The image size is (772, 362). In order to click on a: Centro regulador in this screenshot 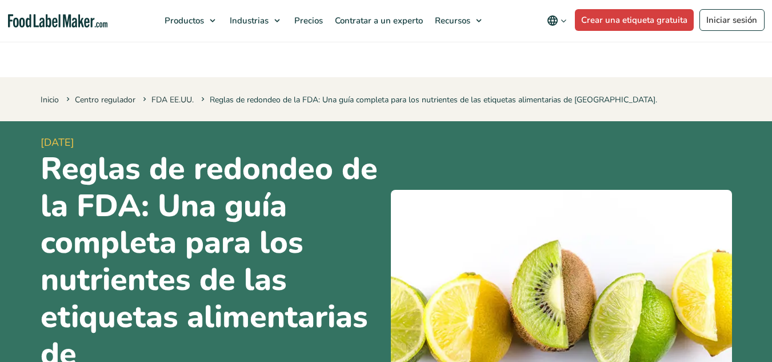, I will do `click(105, 99)`.